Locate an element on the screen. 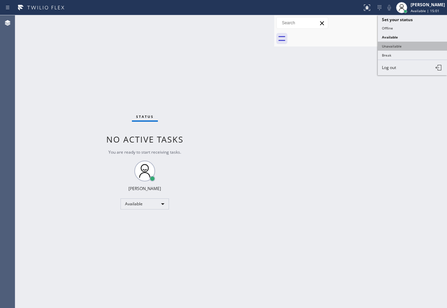  input: Search is located at coordinates (302, 23).